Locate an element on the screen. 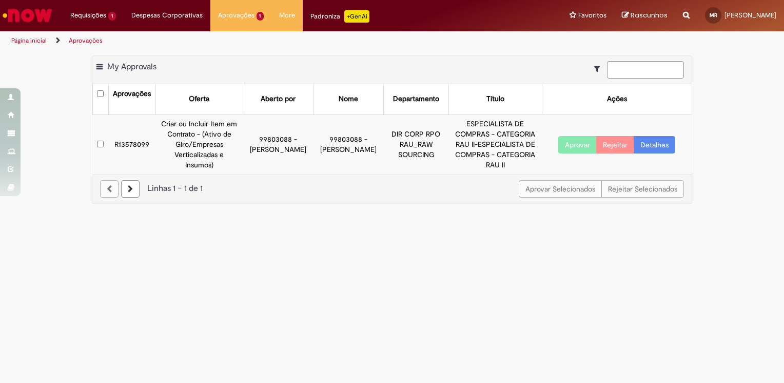 Image resolution: width=784 pixels, height=383 pixels. span: MR is located at coordinates (713, 15).